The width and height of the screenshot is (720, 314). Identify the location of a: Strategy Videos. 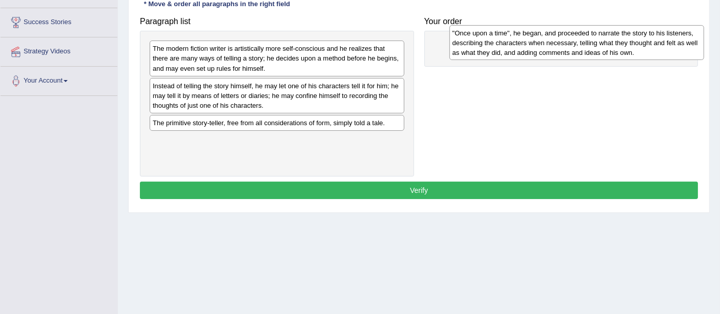
(59, 50).